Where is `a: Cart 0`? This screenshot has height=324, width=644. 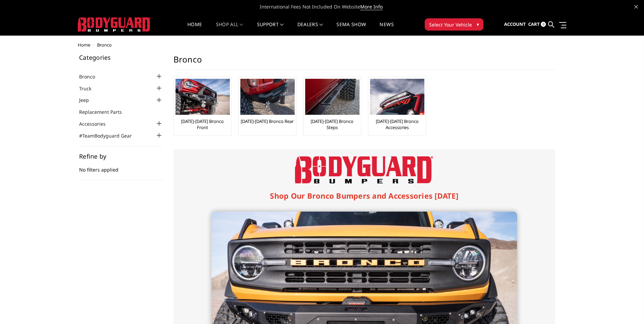
a: Cart 0 is located at coordinates (537, 25).